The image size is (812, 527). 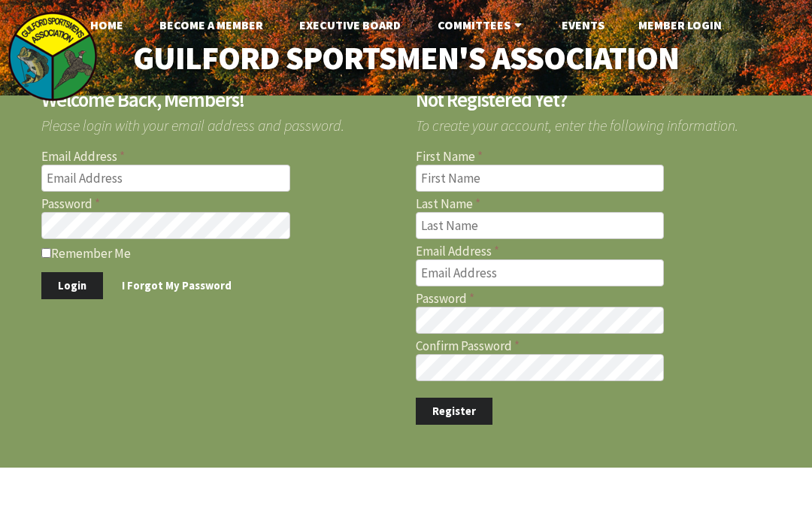 I want to click on button: Register, so click(x=454, y=411).